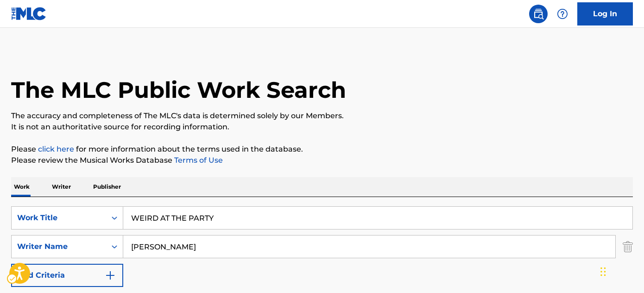  Describe the element at coordinates (115, 217) in the screenshot. I see `div: On` at that location.